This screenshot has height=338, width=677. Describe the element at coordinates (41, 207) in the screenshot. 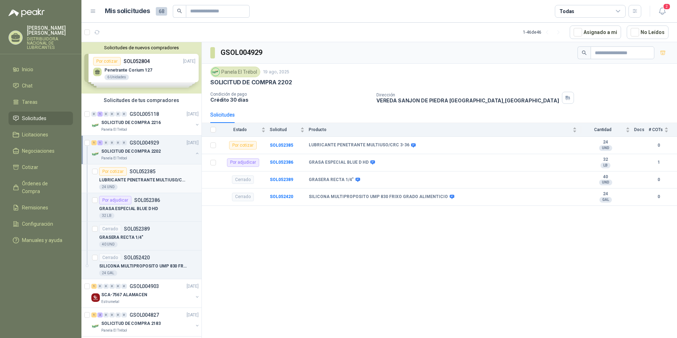

I see `a: Remisiones` at that location.